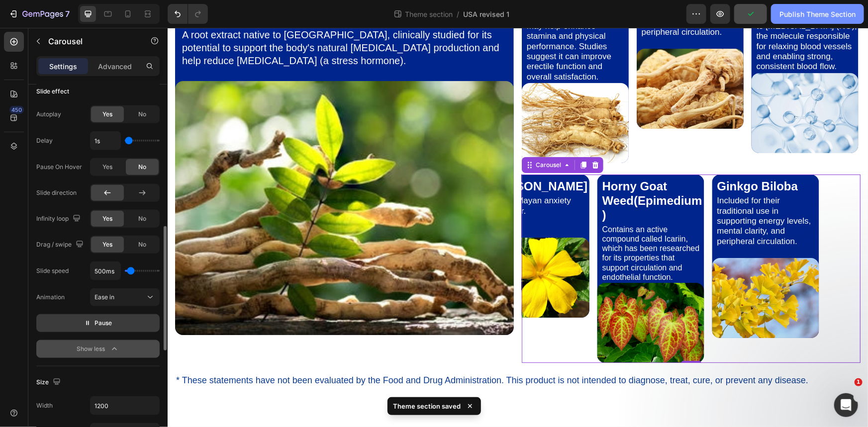 The height and width of the screenshot is (427, 868). I want to click on div: Slide effect, so click(53, 91).